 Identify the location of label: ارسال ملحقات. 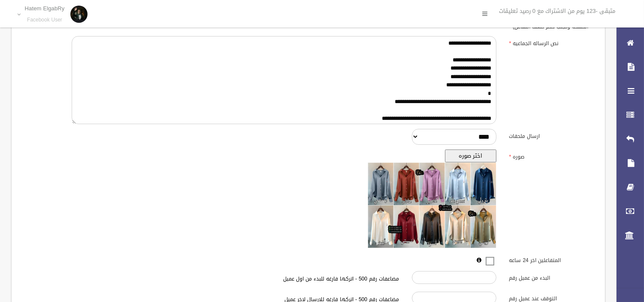
(552, 135).